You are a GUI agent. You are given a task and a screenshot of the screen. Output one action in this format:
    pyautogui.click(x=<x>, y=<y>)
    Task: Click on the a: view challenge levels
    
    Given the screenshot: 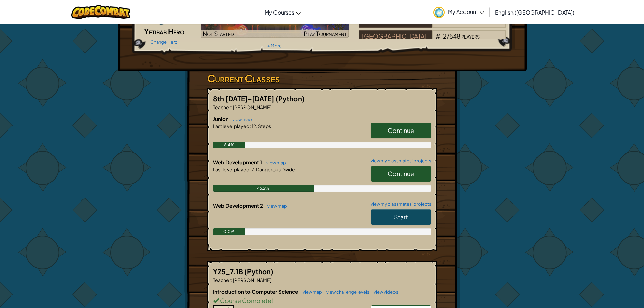 What is the action you would take?
    pyautogui.click(x=346, y=292)
    